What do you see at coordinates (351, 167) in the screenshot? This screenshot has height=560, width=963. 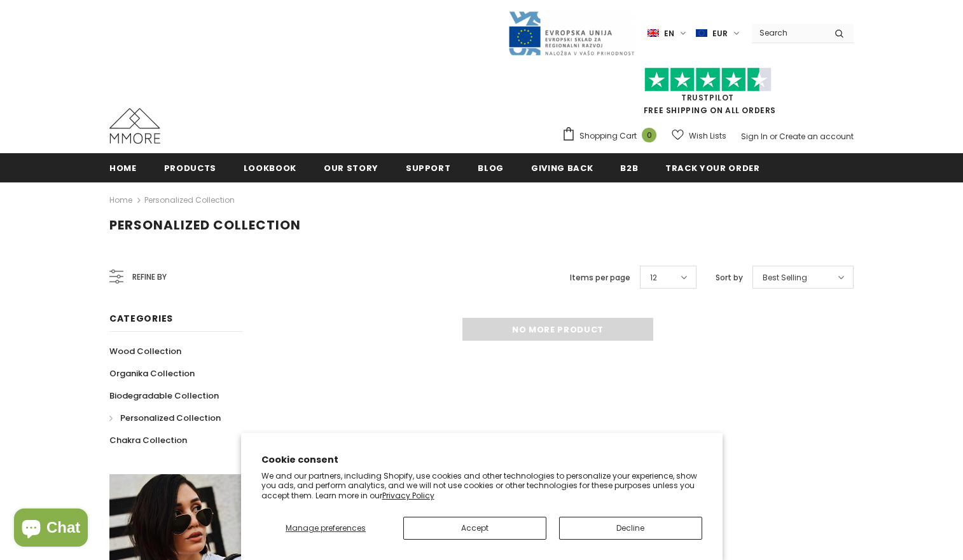 I see `a: Our Story` at bounding box center [351, 167].